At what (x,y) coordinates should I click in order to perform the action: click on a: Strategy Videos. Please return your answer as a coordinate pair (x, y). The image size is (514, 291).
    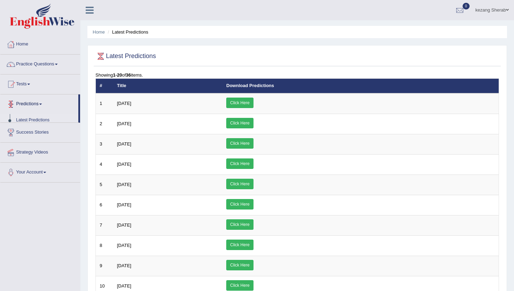
    Looking at the image, I should click on (40, 151).